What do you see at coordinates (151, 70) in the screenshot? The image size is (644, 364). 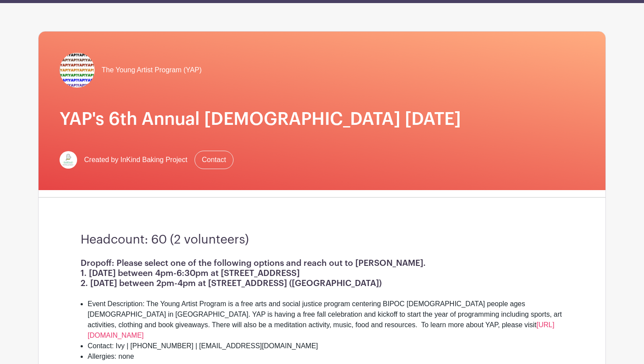 I see `span: The Young Artist Program (YAP)` at bounding box center [151, 70].